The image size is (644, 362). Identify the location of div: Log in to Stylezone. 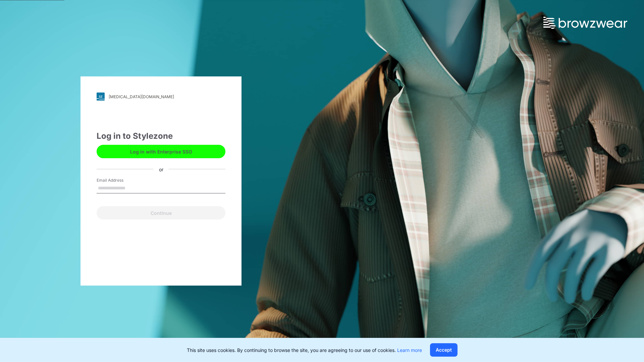
(161, 136).